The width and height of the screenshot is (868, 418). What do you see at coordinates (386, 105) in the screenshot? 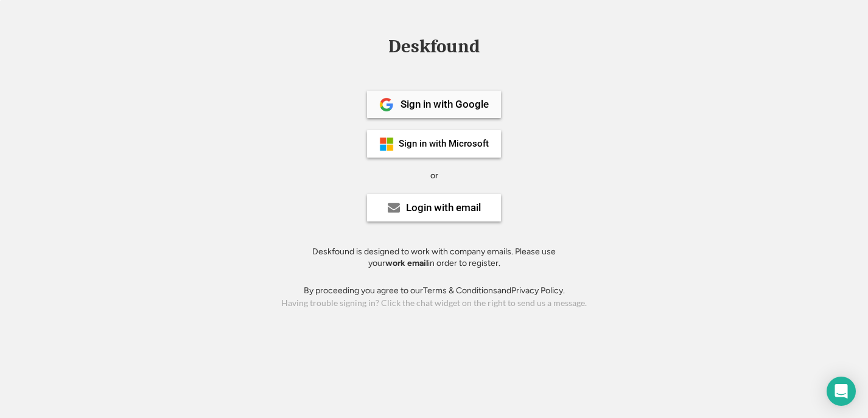
I see `img: 1024px-Google__G__Logo.svg.png` at bounding box center [386, 105].